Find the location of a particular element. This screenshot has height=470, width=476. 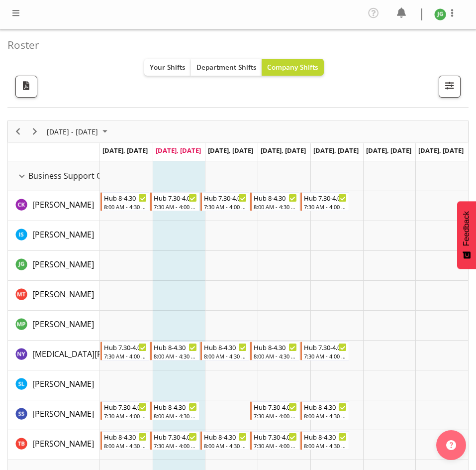

button: Next is located at coordinates (35, 131).